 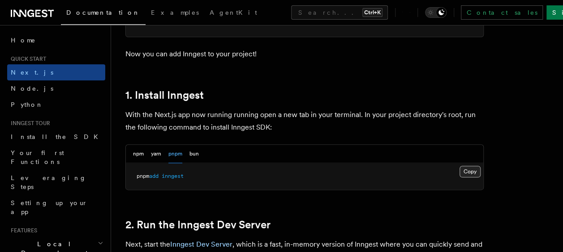 I want to click on button: npm, so click(x=138, y=154).